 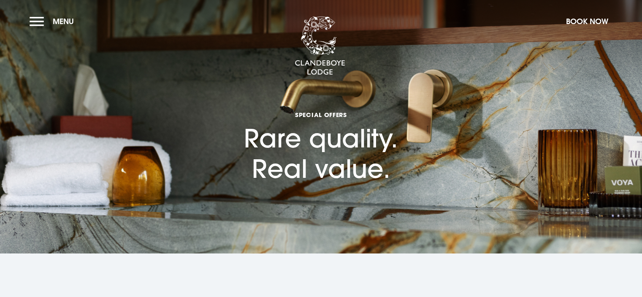 I want to click on button: Book Now, so click(x=587, y=21).